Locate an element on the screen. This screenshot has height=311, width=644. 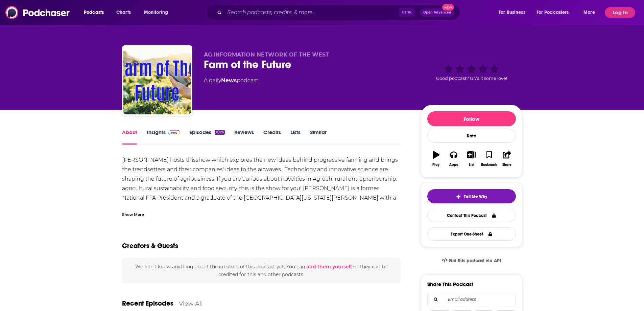
a: Credits is located at coordinates (272, 137).